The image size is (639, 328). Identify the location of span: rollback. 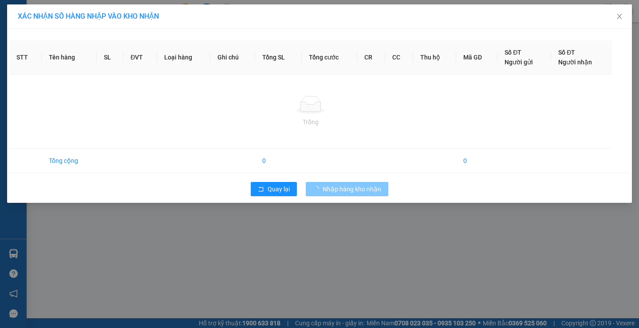
(261, 190).